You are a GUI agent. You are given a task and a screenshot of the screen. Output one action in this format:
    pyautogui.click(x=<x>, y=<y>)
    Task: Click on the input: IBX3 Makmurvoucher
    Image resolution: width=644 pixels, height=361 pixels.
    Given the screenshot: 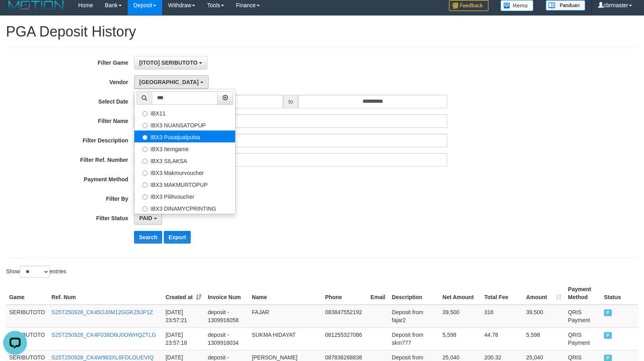 What is the action you would take?
    pyautogui.click(x=144, y=173)
    